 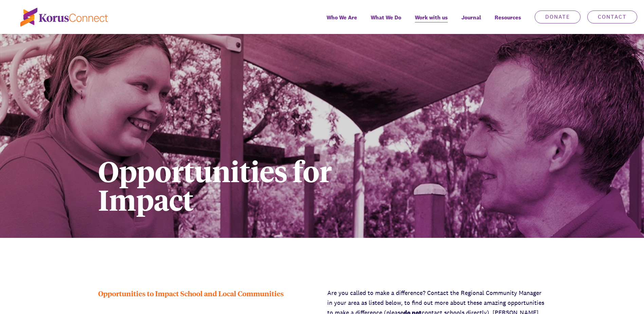 I want to click on span: What We Do, so click(x=386, y=17).